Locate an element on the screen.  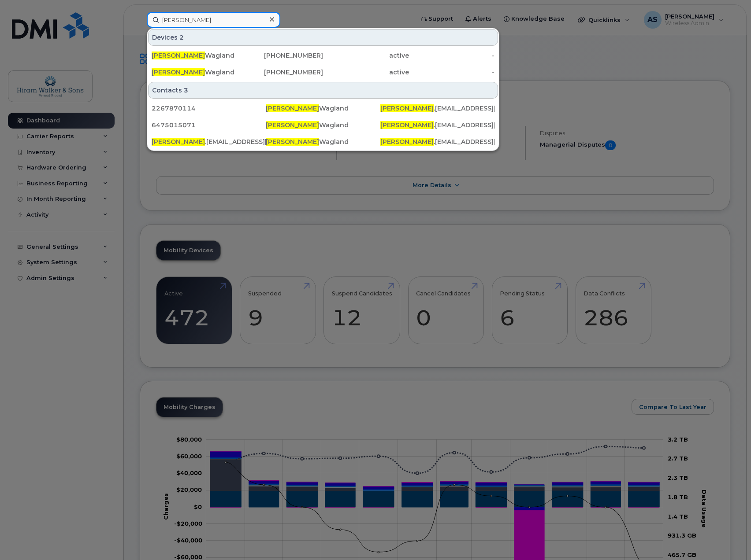
div: Contacts is located at coordinates (323, 90).